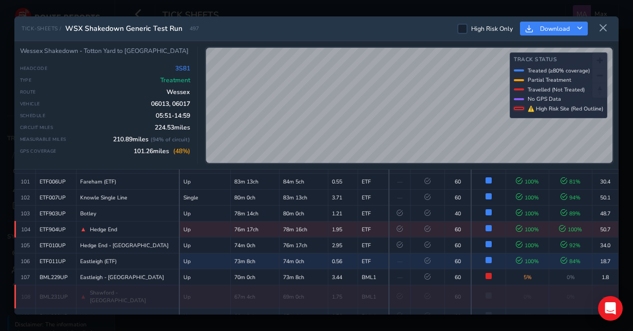 Image resolution: width=633 pixels, height=331 pixels. What do you see at coordinates (566, 108) in the screenshot?
I see `span: ⚠ High Risk Site (Red Outline)` at bounding box center [566, 108].